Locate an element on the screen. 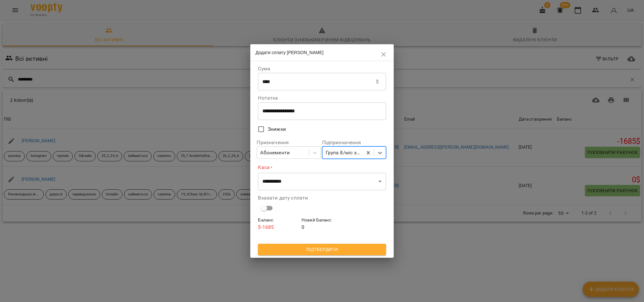  label: Сума is located at coordinates (322, 69).